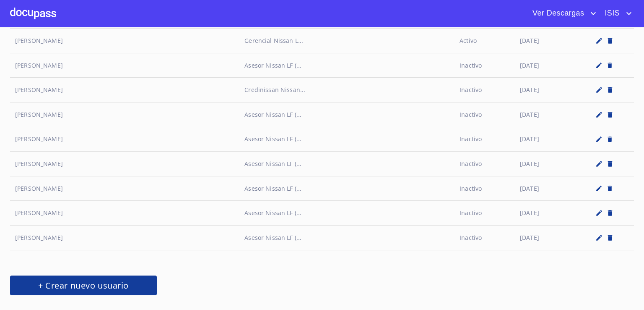 The height and width of the screenshot is (310, 644). I want to click on span: ISIS, so click(611, 13).